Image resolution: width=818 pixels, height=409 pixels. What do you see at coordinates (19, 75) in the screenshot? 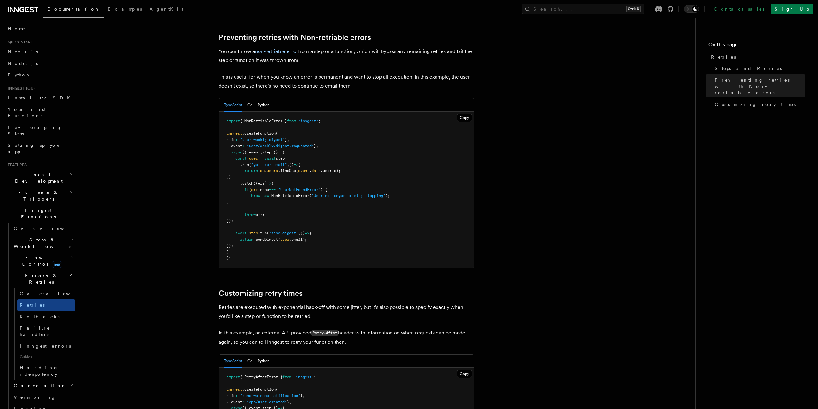
I see `span: Python` at bounding box center [19, 75].